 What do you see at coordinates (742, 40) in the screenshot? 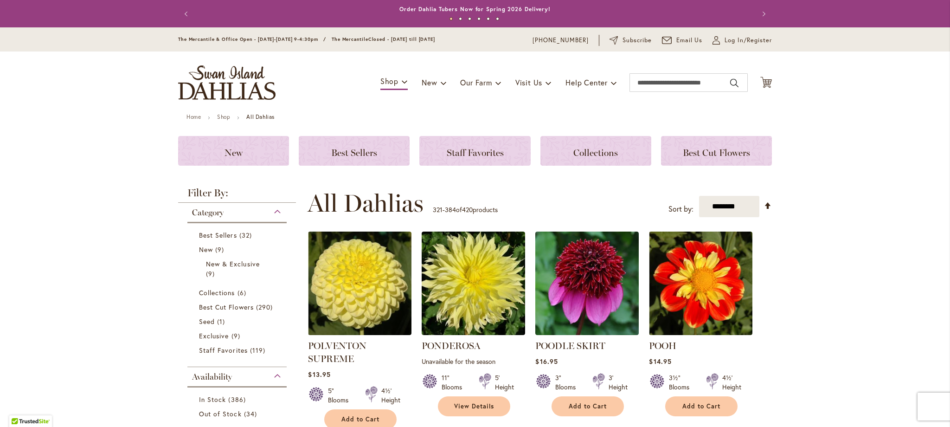
I see `a: Log In/Register` at bounding box center [742, 40].